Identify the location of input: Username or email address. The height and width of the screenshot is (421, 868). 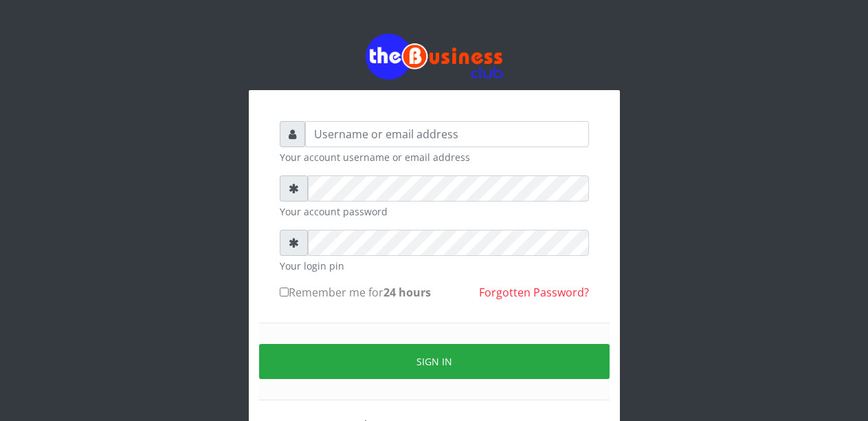
(446, 134).